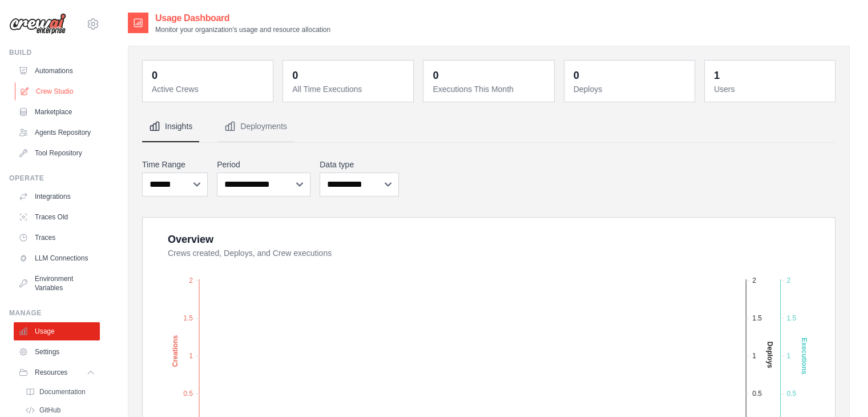  Describe the element at coordinates (62, 392) in the screenshot. I see `span: Documentation` at that location.